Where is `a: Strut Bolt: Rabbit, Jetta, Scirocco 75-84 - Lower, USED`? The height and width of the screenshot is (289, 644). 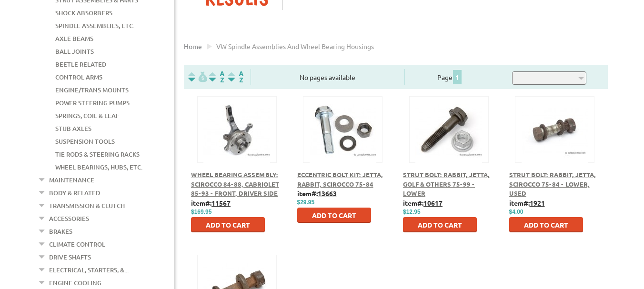 a: Strut Bolt: Rabbit, Jetta, Scirocco 75-84 - Lower, USED is located at coordinates (552, 184).